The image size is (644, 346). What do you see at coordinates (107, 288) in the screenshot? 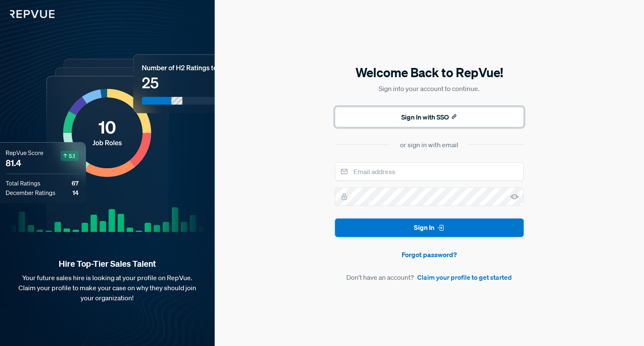
I see `p: Your future sales hire is looking at your profile on RepVue. Claim your profile to make your case...` at bounding box center [107, 288].